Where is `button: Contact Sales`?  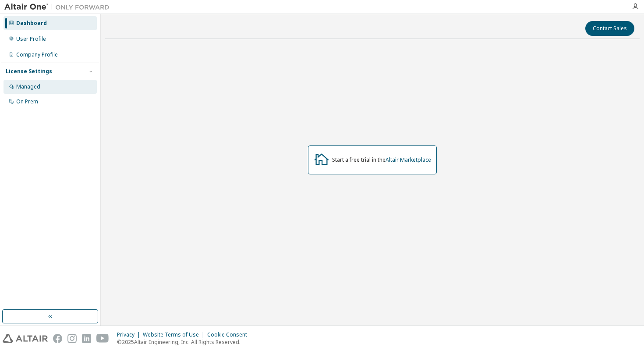 button: Contact Sales is located at coordinates (610, 28).